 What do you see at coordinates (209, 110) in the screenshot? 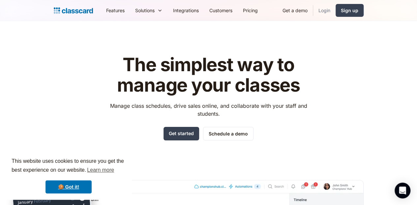
I see `p: Manage class schedules, drive sales online, and collaborate with your staff and students.` at bounding box center [209, 110].